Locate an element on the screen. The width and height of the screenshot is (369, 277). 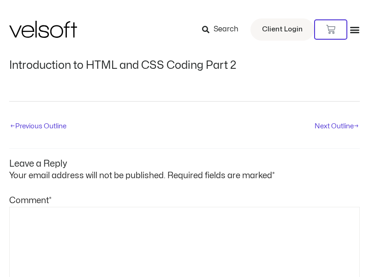
label: Comment is located at coordinates (30, 200).